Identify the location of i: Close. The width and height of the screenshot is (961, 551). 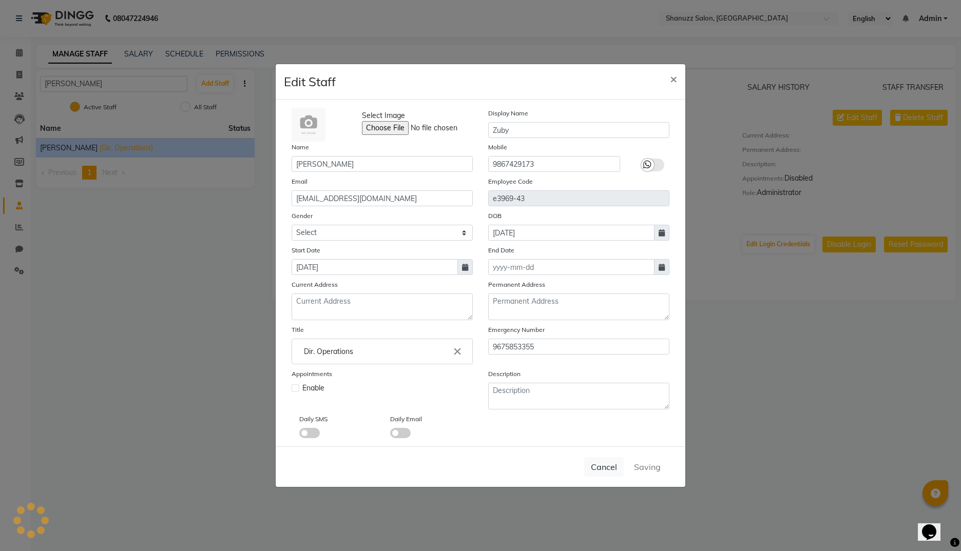
(457, 352).